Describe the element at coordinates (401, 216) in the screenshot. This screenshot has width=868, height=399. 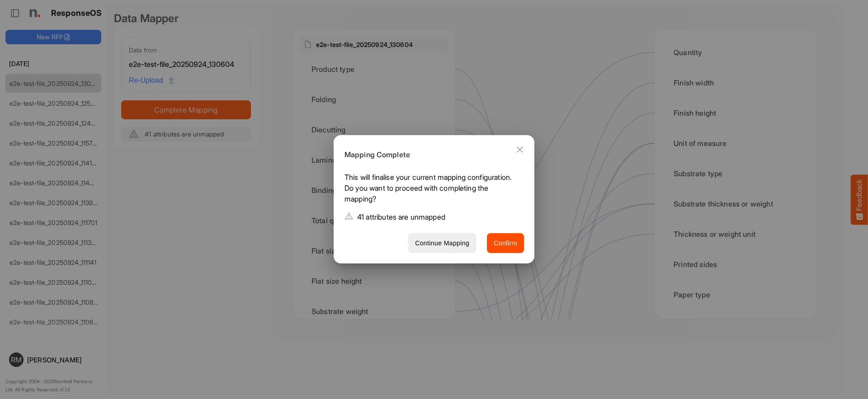
I see `p: 41 attributes are unmapped` at that location.